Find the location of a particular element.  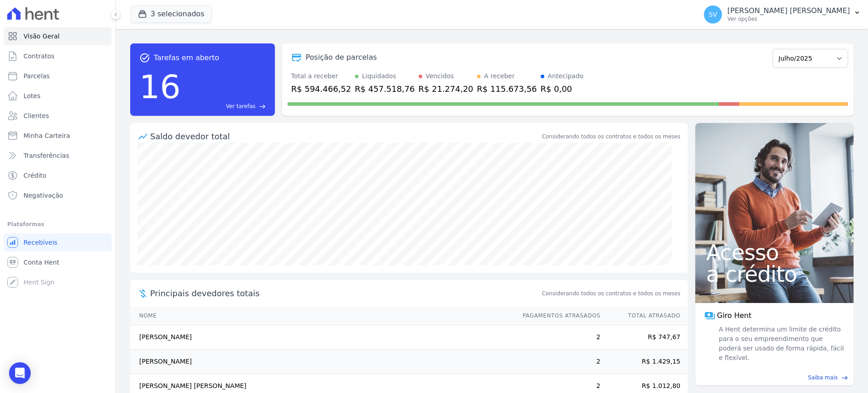

div: Plataformas is located at coordinates (57, 224).